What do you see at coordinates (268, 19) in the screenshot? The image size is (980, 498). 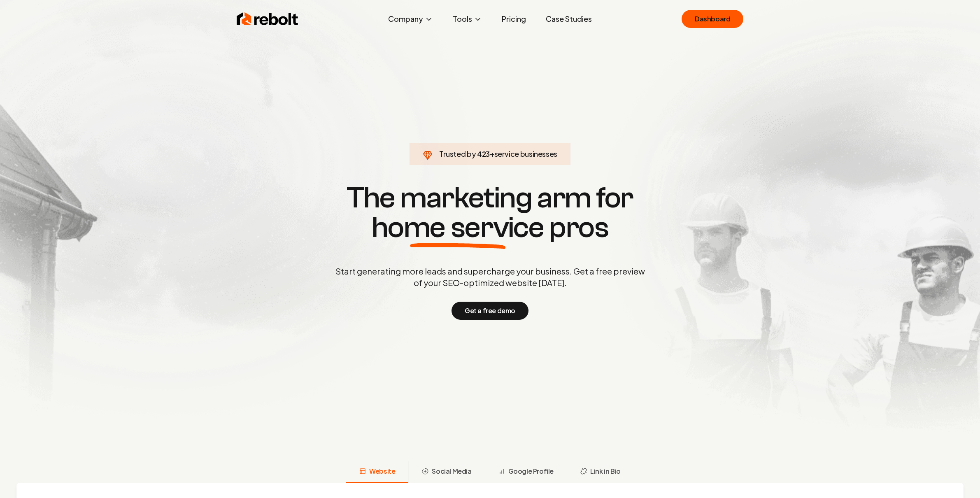 I see `img: Rebolt Logo` at bounding box center [268, 19].